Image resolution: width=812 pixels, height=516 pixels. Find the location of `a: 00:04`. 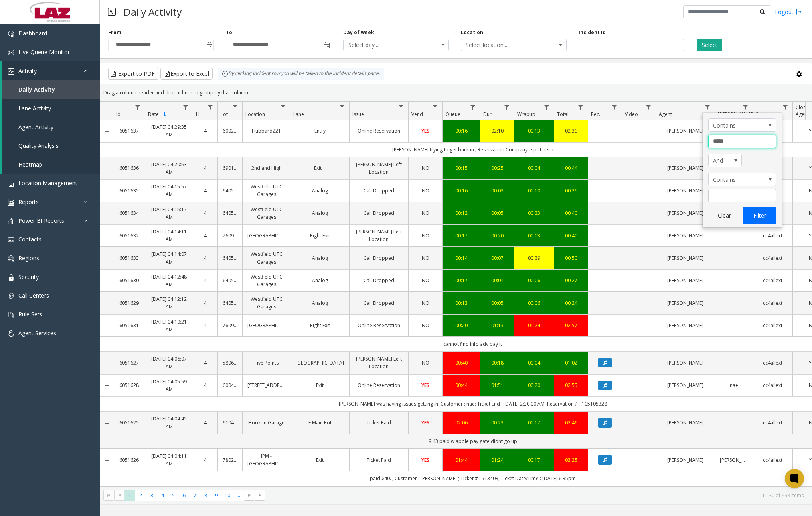

a: 00:04 is located at coordinates (534, 362).